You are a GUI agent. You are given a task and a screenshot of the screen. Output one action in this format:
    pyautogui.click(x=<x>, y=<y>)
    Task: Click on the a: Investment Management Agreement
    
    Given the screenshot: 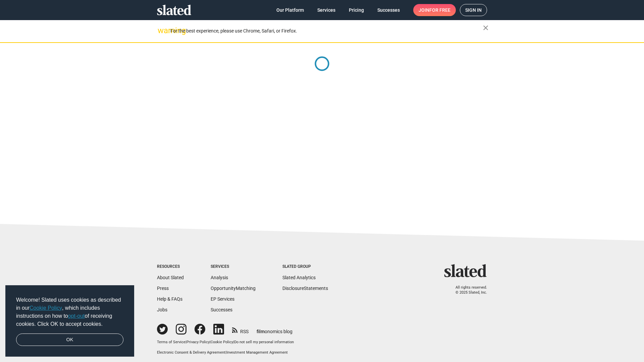 What is the action you would take?
    pyautogui.click(x=257, y=352)
    